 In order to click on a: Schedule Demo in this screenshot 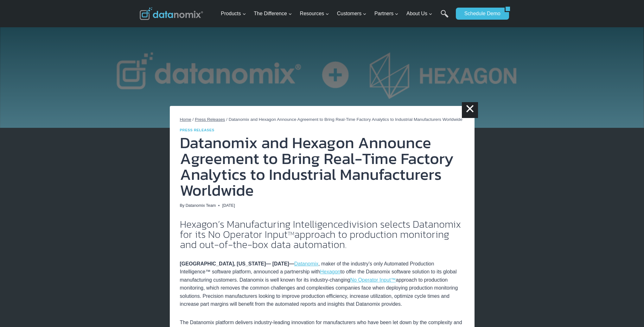, I will do `click(480, 14)`.